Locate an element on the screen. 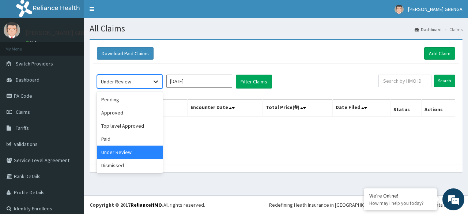 The width and height of the screenshot is (468, 214). span: We're online! is located at coordinates (72, 99).